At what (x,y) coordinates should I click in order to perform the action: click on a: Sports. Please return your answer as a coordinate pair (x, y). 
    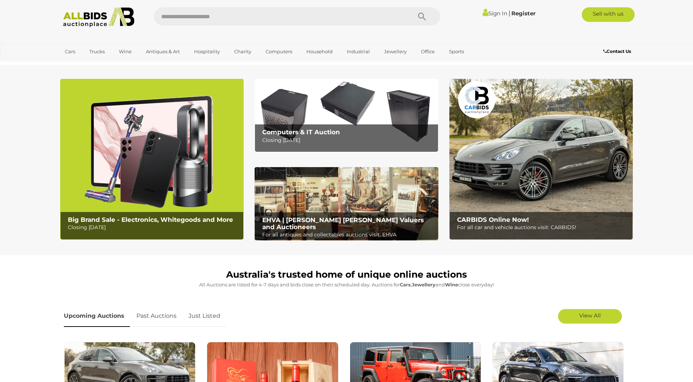
    Looking at the image, I should click on (456, 51).